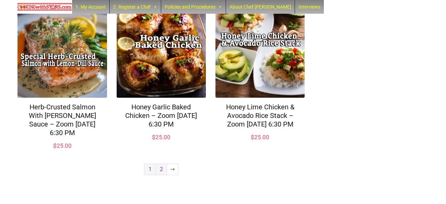 The height and width of the screenshot is (204, 446). Describe the element at coordinates (161, 175) in the screenshot. I see `nav: Product Pagination` at that location.